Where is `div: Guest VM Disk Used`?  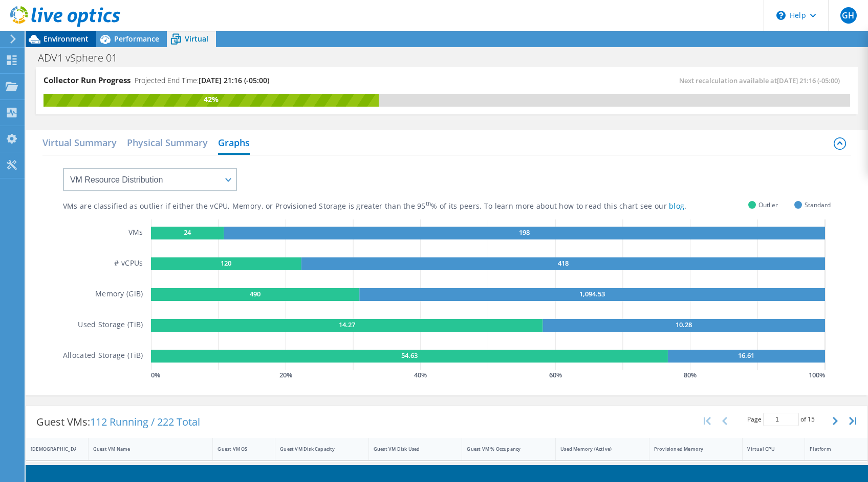
div: Guest VM Disk Used is located at coordinates (410, 448).